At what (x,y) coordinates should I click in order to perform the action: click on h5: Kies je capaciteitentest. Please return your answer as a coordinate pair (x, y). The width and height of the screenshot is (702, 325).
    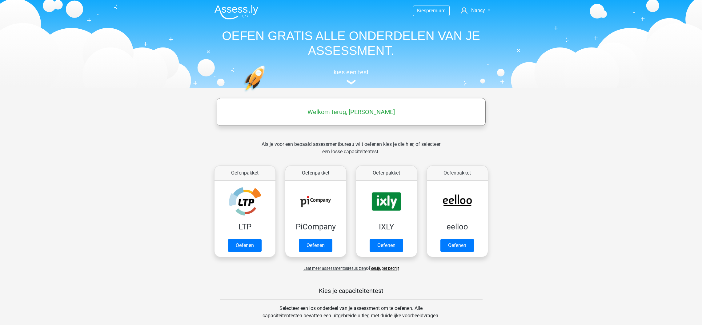
    Looking at the image, I should click on (351, 290).